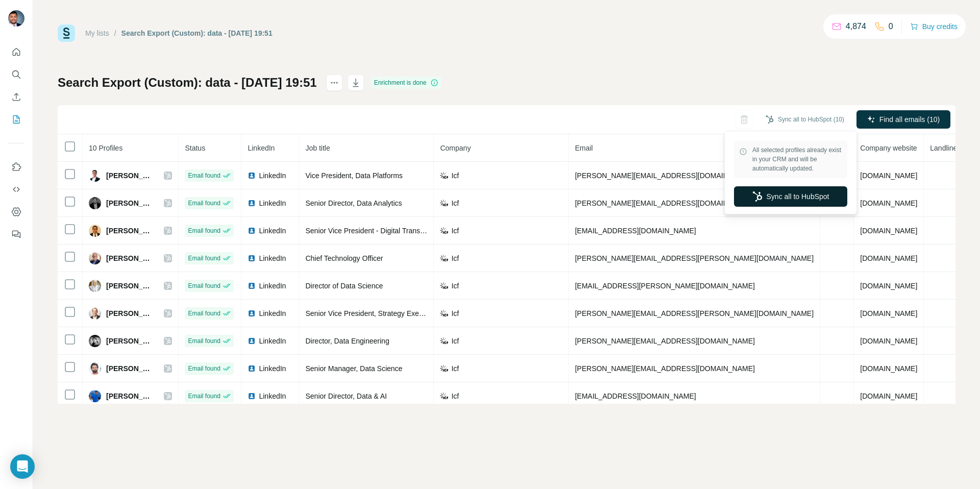 The width and height of the screenshot is (980, 489). I want to click on div: Open Intercom Messenger, so click(23, 466).